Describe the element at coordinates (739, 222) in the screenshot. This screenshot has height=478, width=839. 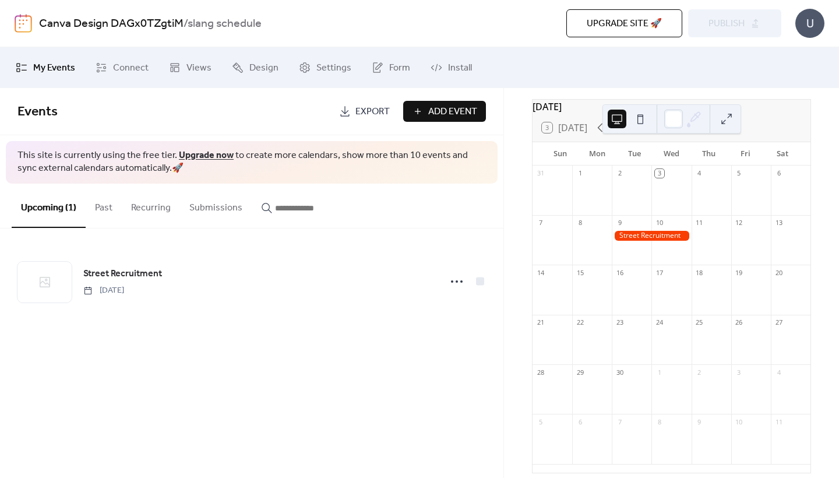
I see `div: 12` at that location.